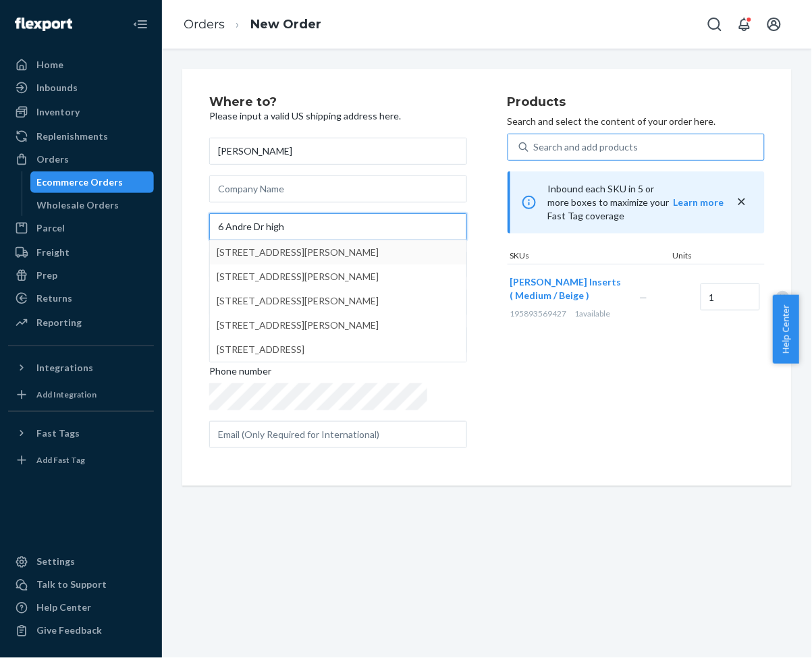 The height and width of the screenshot is (658, 812). Describe the element at coordinates (81, 608) in the screenshot. I see `a: Help Center` at that location.